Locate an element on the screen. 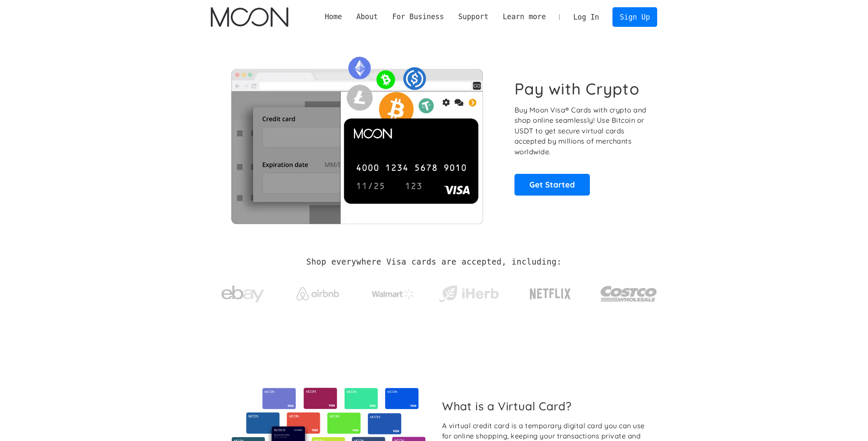  img: iHerb is located at coordinates (468, 294).